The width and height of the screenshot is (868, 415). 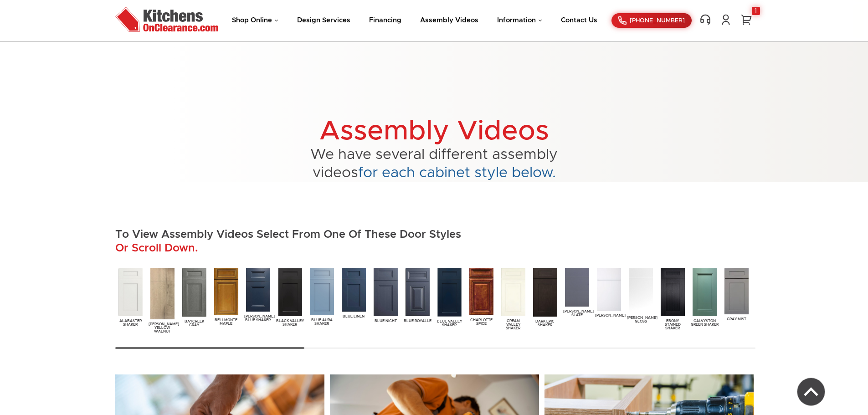 What do you see at coordinates (449, 292) in the screenshot?
I see `img: BEV_1.1.jpg` at bounding box center [449, 292].